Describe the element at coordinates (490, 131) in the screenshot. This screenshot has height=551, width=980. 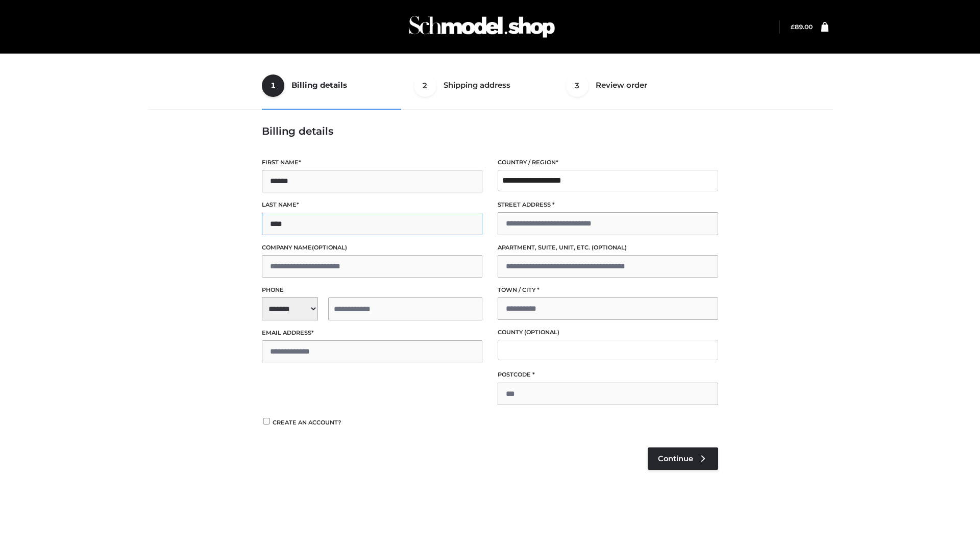
I see `h3: Billing details` at that location.